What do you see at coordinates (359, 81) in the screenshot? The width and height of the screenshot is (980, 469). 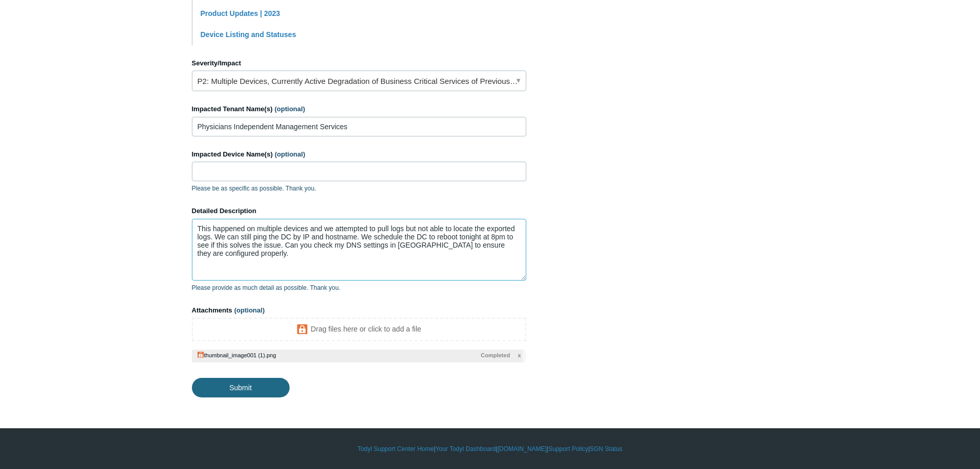 I see `a: P2: Multiple Devices, Currently Active Degradation of Business Critical Services of Previously Wo...` at bounding box center [359, 81].